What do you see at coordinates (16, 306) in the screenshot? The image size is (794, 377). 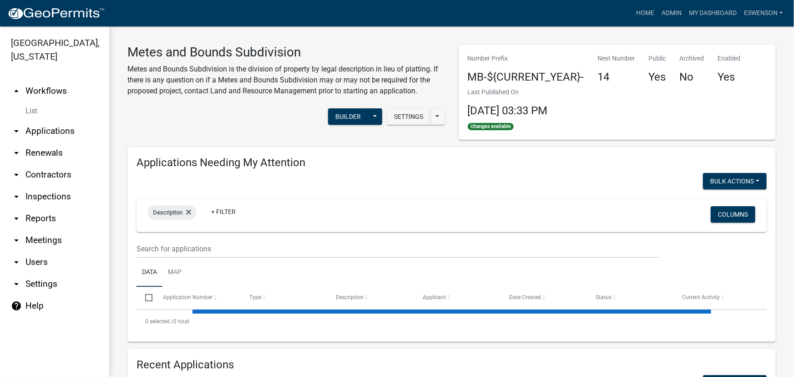 I see `i: help` at bounding box center [16, 306].